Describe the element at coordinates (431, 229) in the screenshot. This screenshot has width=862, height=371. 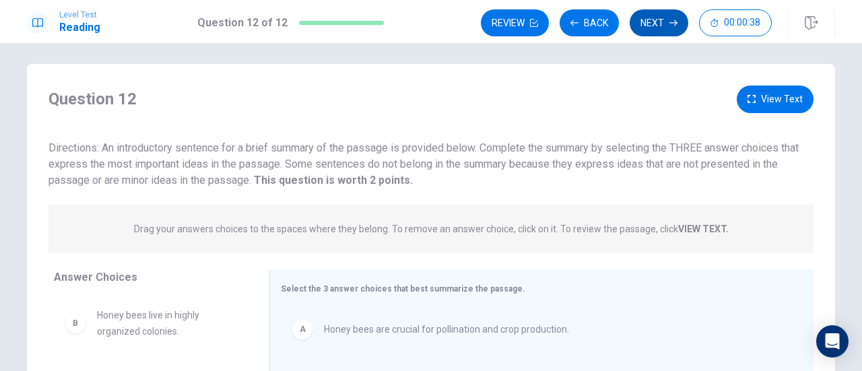
I see `p: Drag your answers choices to the spaces where they belong. To remove an answer choice, click on i...` at that location.